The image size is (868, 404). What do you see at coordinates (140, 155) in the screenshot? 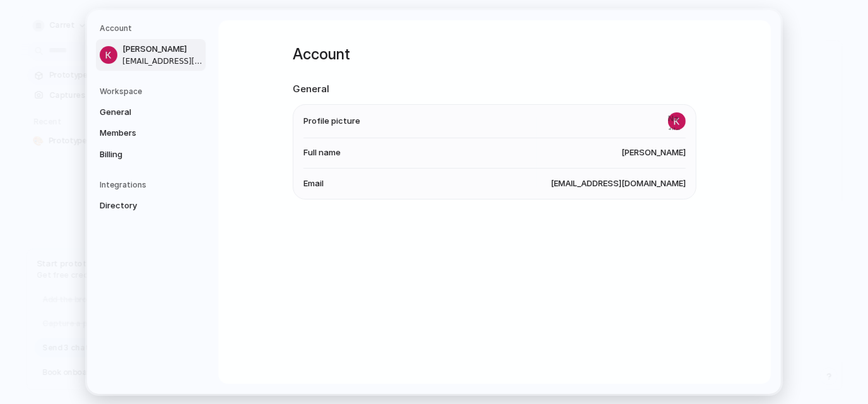
I see `span: Billing` at bounding box center [140, 155].